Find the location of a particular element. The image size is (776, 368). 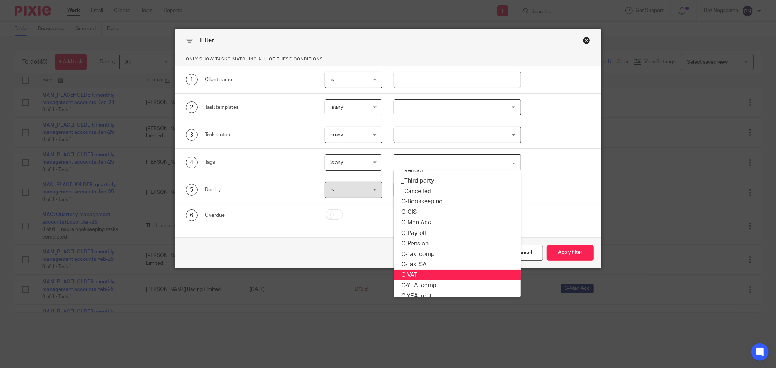

div: 4 is located at coordinates (192, 163).